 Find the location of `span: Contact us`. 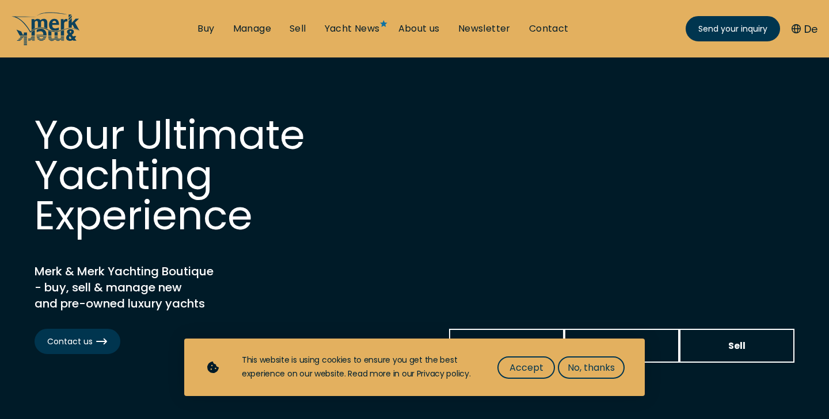

span: Contact us is located at coordinates (77, 342).